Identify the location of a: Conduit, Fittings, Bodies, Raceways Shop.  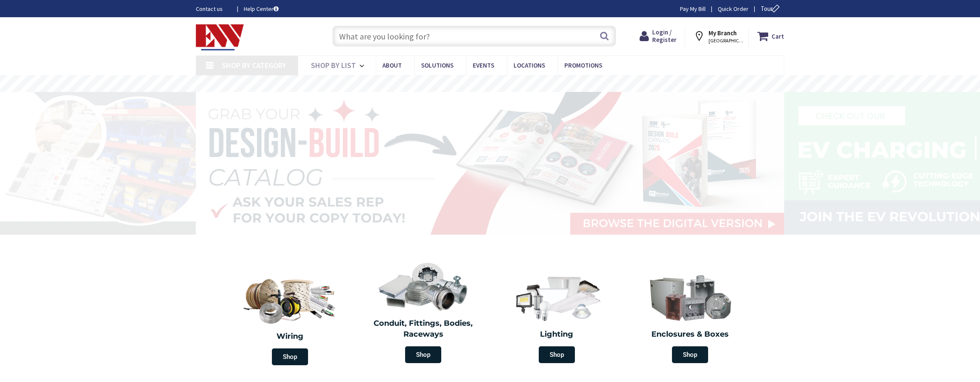
(424, 312).